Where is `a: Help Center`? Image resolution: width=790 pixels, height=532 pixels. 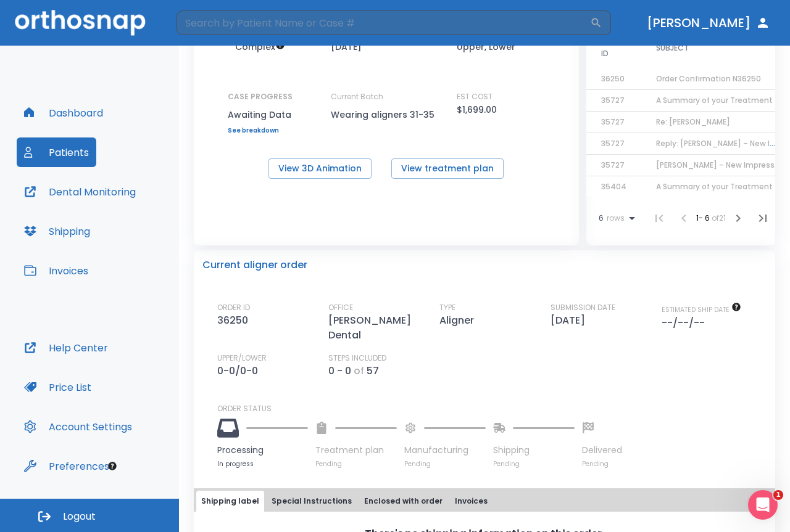
a: Help Center is located at coordinates (66, 348).